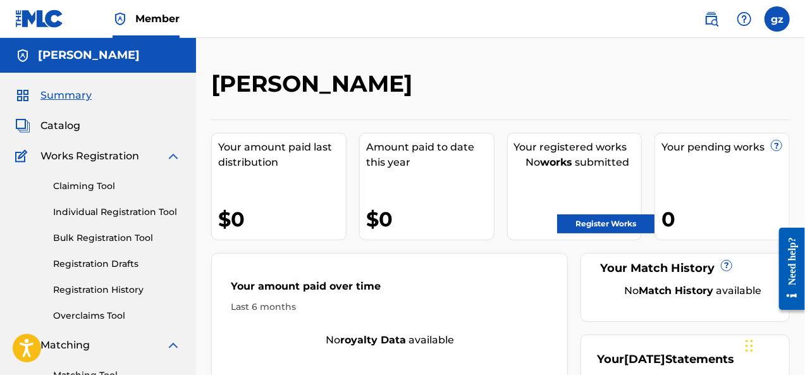 Image resolution: width=805 pixels, height=375 pixels. Describe the element at coordinates (556, 162) in the screenshot. I see `strong: works` at that location.